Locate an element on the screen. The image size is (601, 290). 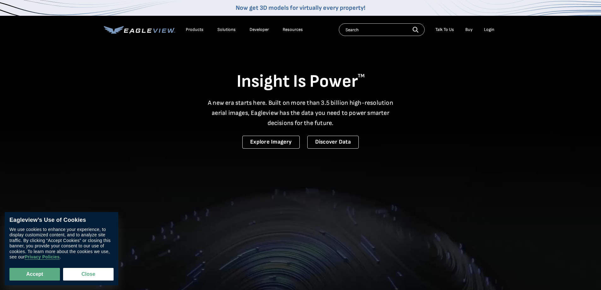
a: Discover Data is located at coordinates (333, 142).